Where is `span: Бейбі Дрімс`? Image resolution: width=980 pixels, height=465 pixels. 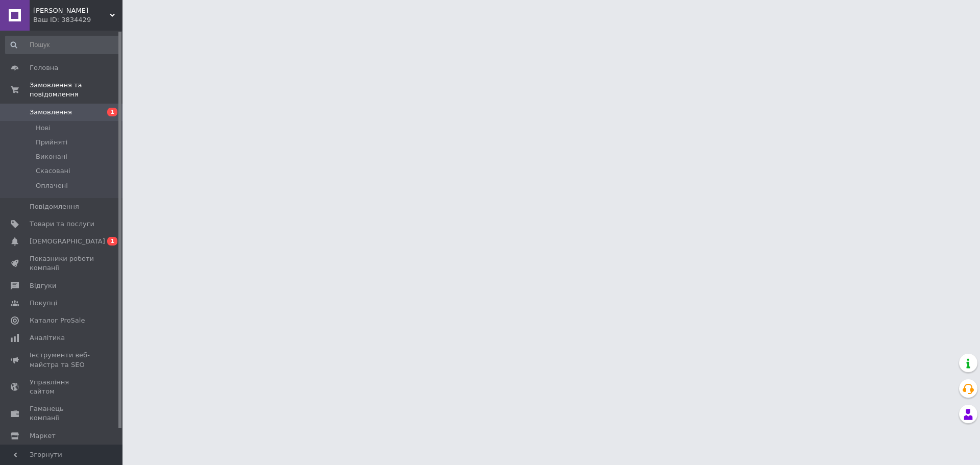 span: Бейбі Дрімс is located at coordinates (71, 11).